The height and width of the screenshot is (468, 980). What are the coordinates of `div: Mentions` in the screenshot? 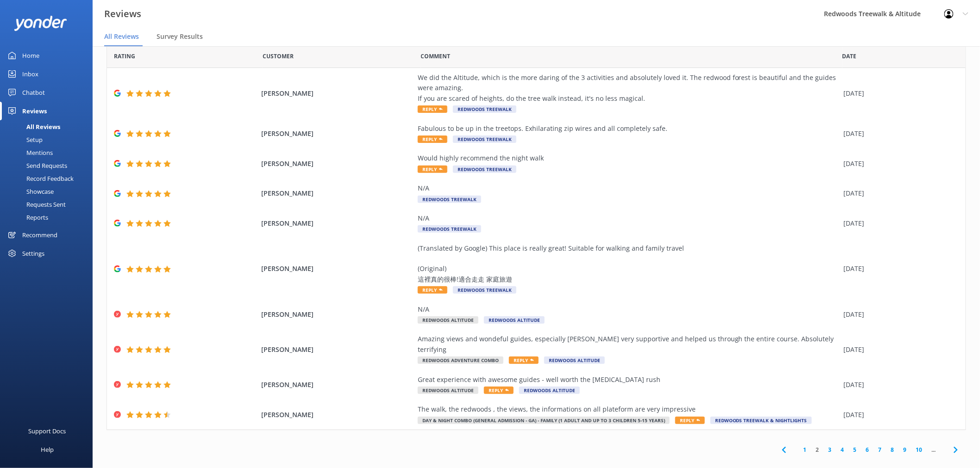 It's located at (29, 152).